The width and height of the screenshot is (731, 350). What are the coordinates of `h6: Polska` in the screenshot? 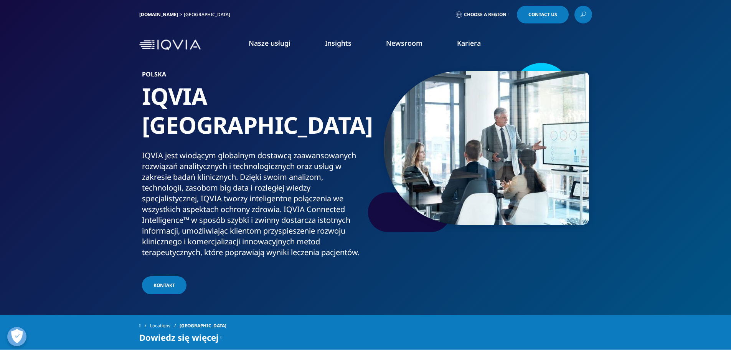 It's located at (252, 76).